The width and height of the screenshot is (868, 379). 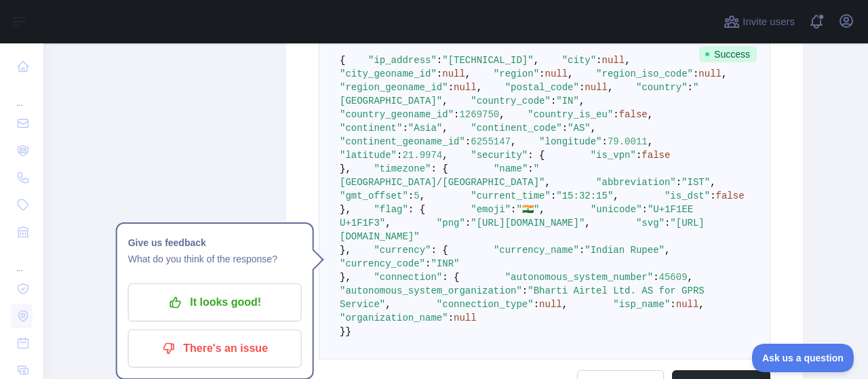 What do you see at coordinates (425, 128) in the screenshot?
I see `span: "Asia"` at bounding box center [425, 128].